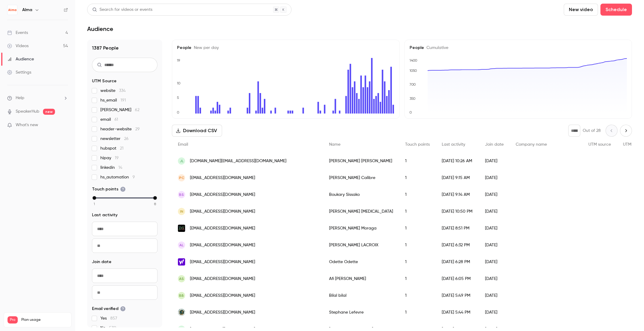  Describe the element at coordinates (126, 139) in the screenshot. I see `span: 26` at that location.